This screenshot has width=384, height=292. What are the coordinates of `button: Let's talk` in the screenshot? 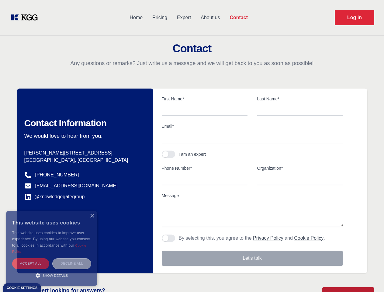 It's located at (253, 258).